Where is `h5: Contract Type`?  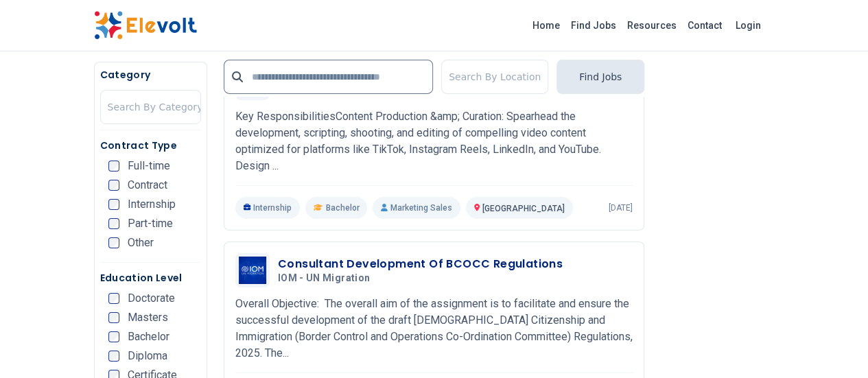
h5: Contract Type is located at coordinates (150, 146).